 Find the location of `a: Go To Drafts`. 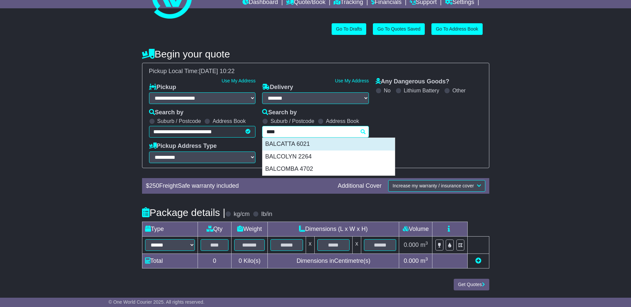

a: Go To Drafts is located at coordinates (349, 29).